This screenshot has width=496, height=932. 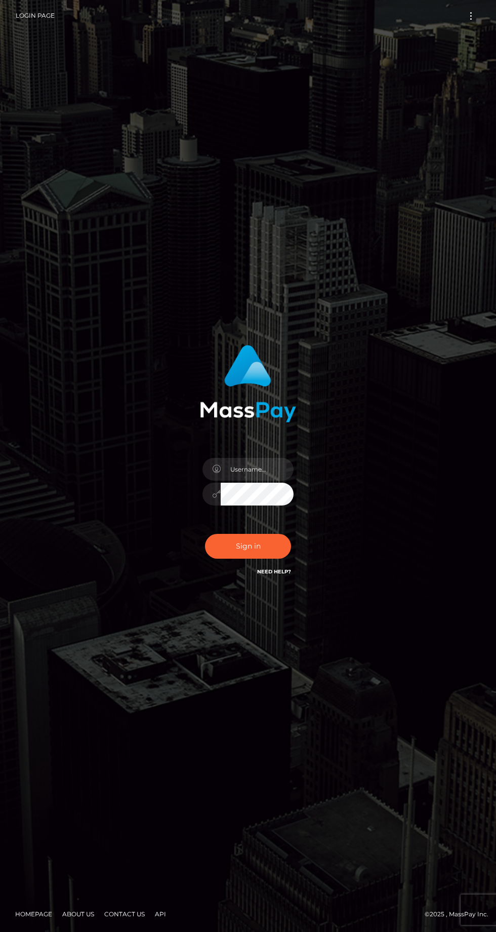 I want to click on a: API, so click(x=161, y=913).